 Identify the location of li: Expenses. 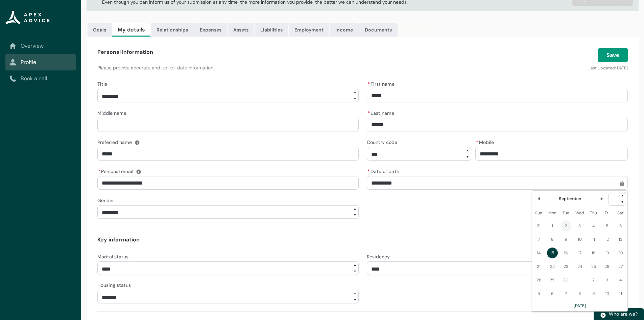
(210, 30).